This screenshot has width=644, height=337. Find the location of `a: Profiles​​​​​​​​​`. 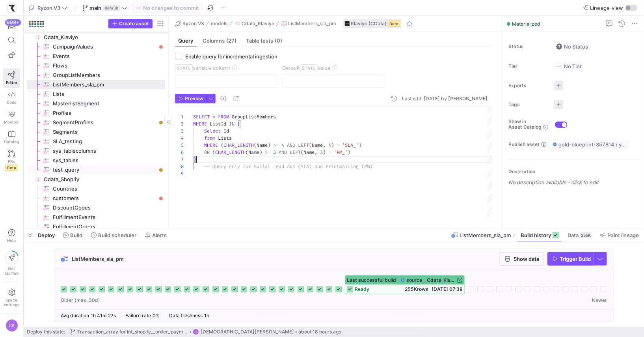

a: Profiles​​​​​​​​​ is located at coordinates (96, 113).